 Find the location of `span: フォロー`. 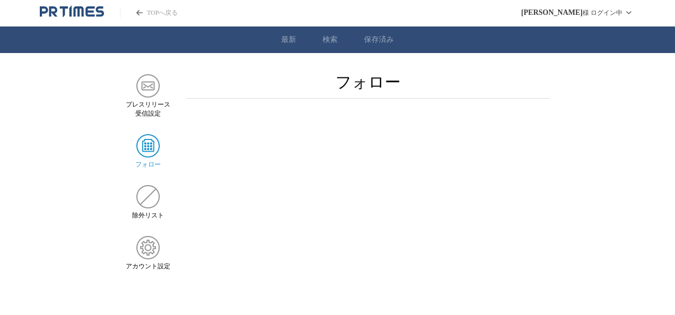

span: フォロー is located at coordinates (148, 165).